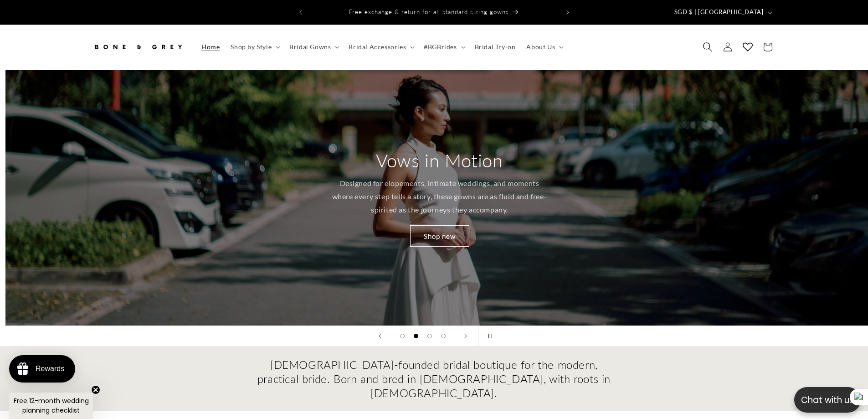 The width and height of the screenshot is (868, 419). What do you see at coordinates (489, 336) in the screenshot?
I see `button: Pause slideshow` at bounding box center [489, 336].